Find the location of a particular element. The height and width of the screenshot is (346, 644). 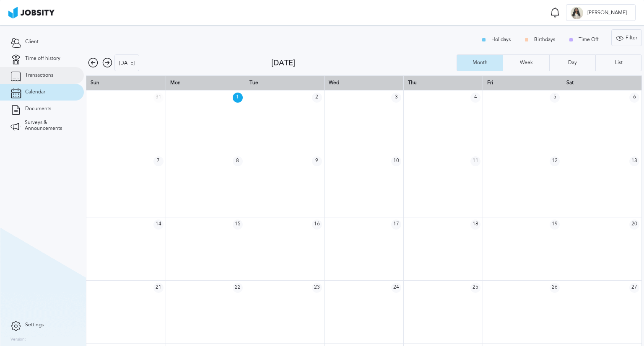

span: 18 is located at coordinates (476, 224).